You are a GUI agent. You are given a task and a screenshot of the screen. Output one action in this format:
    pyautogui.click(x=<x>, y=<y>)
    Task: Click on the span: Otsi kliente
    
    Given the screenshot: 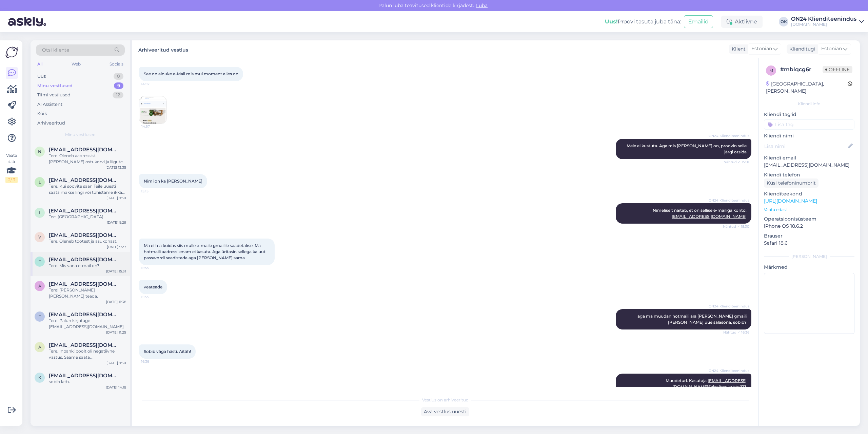 What is the action you would take?
    pyautogui.click(x=56, y=50)
    